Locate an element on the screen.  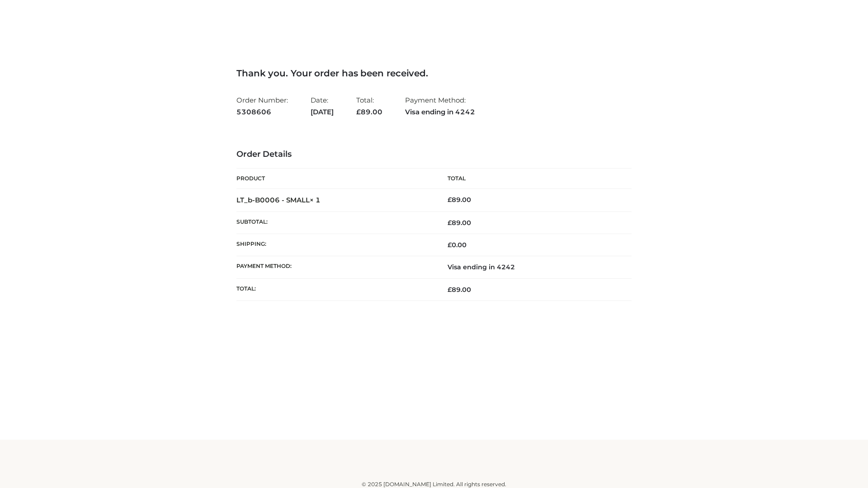
th: Total is located at coordinates (533, 179).